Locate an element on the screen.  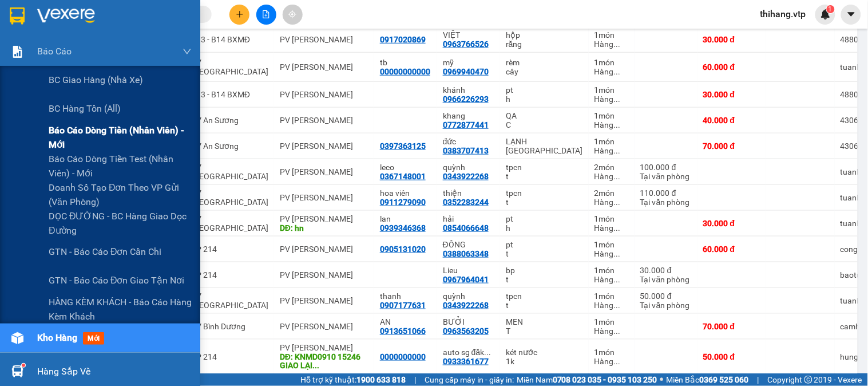
span: thihang.vtp is located at coordinates (783, 13).